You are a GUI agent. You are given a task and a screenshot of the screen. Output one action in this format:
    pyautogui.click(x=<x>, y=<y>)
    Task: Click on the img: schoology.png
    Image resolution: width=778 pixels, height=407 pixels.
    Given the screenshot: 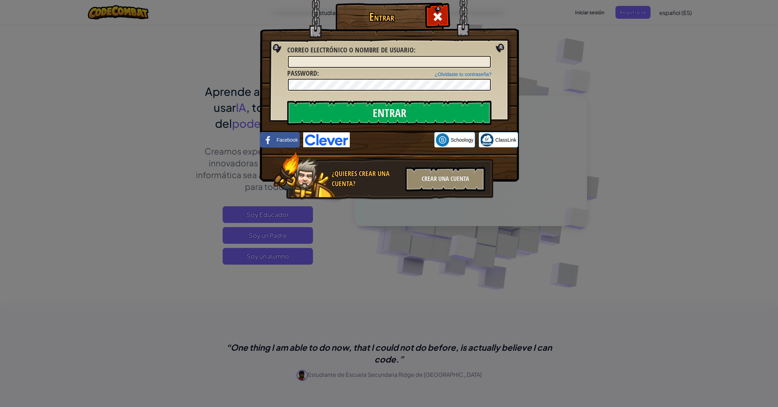 What is the action you would take?
    pyautogui.click(x=443, y=140)
    